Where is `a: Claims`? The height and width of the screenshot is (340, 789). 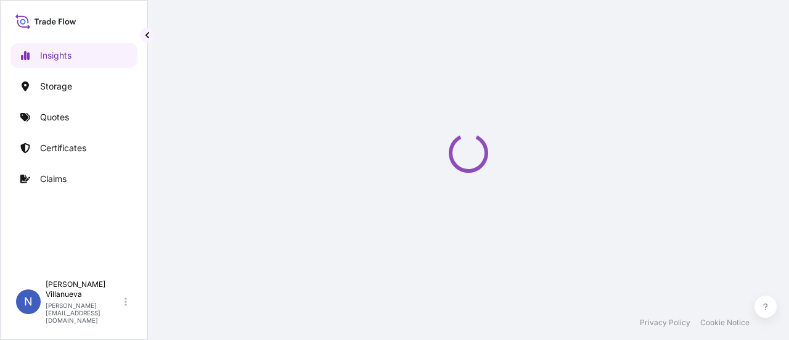
a: Claims is located at coordinates (74, 179).